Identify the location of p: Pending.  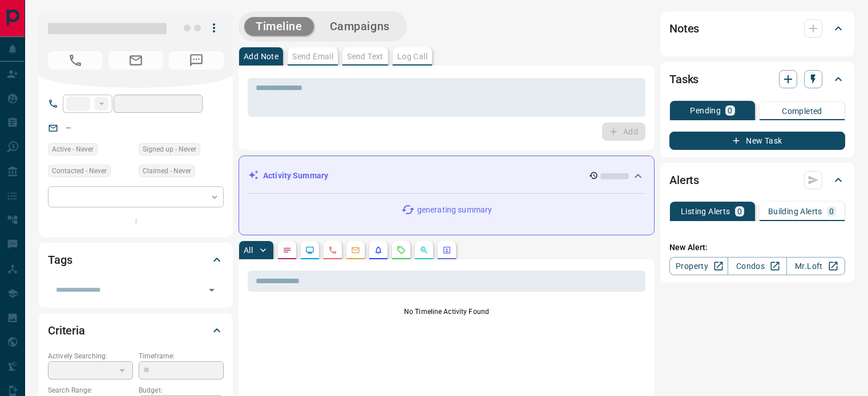
(705, 110).